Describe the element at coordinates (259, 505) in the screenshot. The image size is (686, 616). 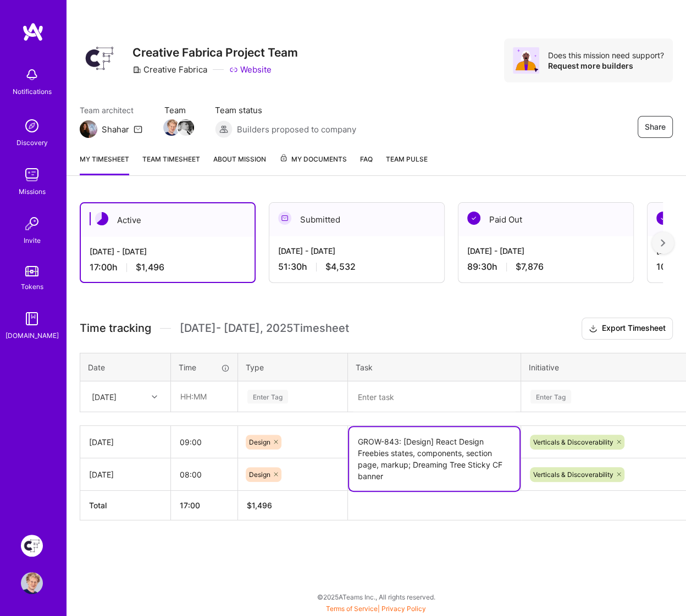
I see `span: $ 1,496` at that location.